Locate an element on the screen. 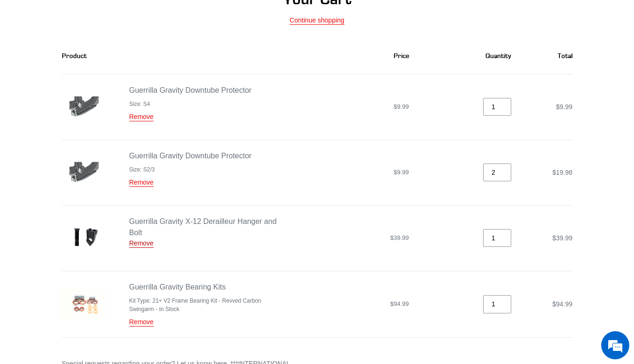 This screenshot has height=364, width=634. th: Quantity is located at coordinates (470, 56).